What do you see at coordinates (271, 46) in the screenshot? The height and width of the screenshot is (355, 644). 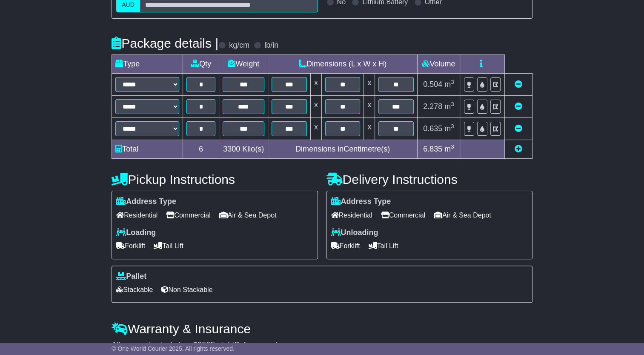 I see `label: lb/in` at bounding box center [271, 46].